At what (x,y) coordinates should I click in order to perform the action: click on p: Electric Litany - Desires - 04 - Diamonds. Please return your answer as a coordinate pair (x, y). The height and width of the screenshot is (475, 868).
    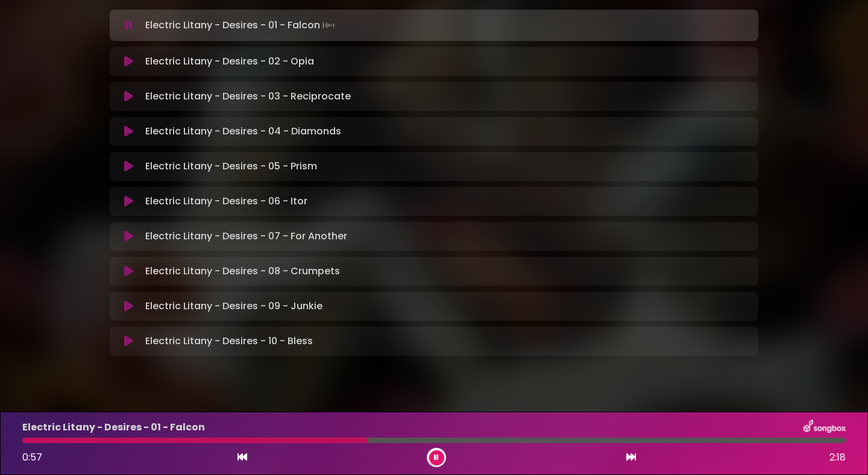
    Looking at the image, I should click on (243, 131).